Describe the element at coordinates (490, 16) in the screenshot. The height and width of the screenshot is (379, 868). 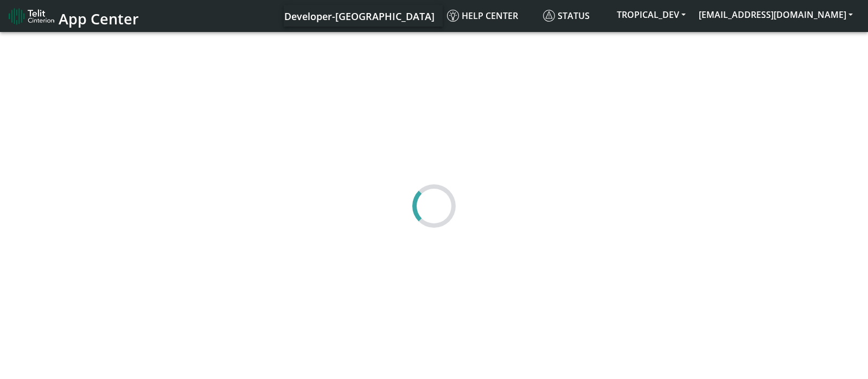
I see `a: Help center` at that location.